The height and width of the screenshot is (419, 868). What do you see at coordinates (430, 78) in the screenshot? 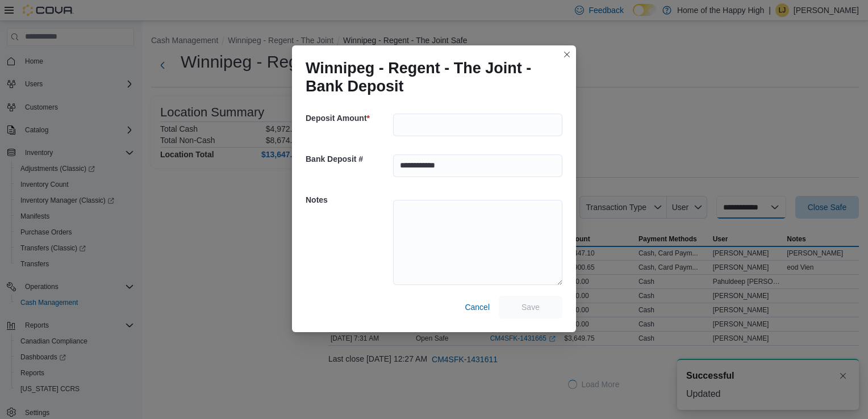
I see `h1: Winnipeg - Regent - The Joint - Bank Deposit` at bounding box center [430, 78].